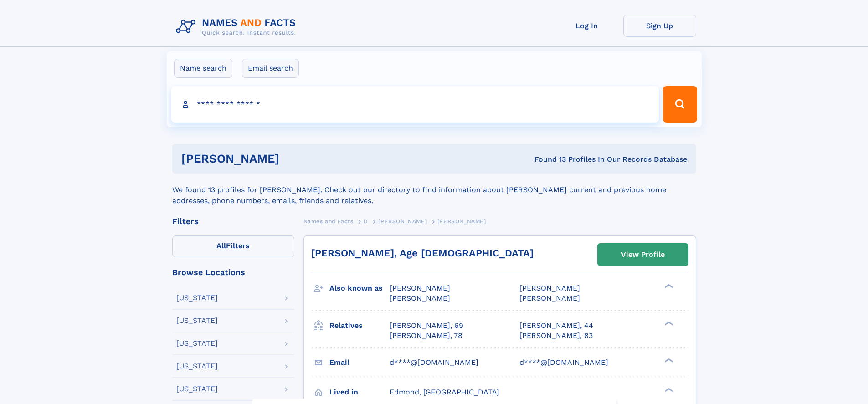 The height and width of the screenshot is (404, 868). I want to click on h3: Relatives, so click(359, 325).